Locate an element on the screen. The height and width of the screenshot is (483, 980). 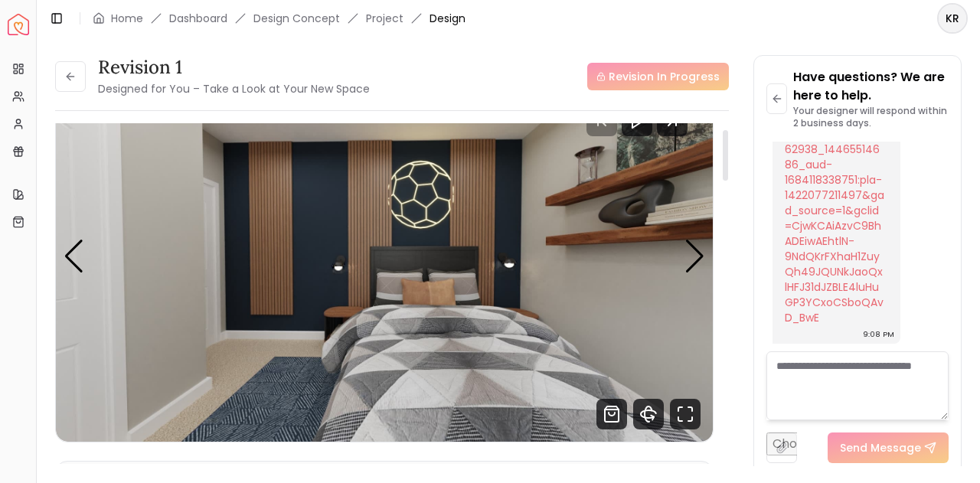
h3: Revision 1 is located at coordinates (234, 67).